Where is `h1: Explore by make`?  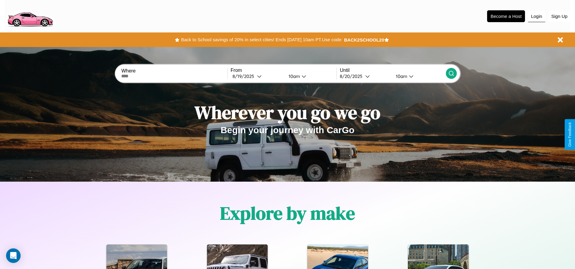 h1: Explore by make is located at coordinates (287, 213).